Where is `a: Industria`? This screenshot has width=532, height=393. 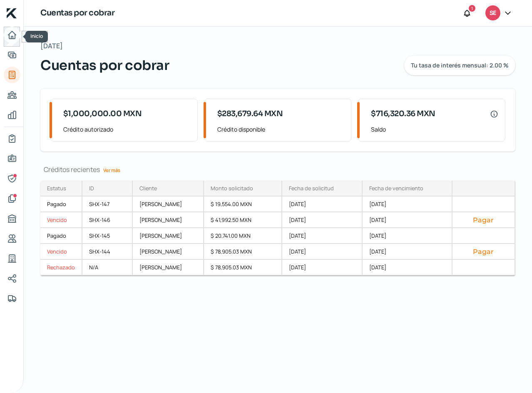
a: Industria is located at coordinates (12, 258).